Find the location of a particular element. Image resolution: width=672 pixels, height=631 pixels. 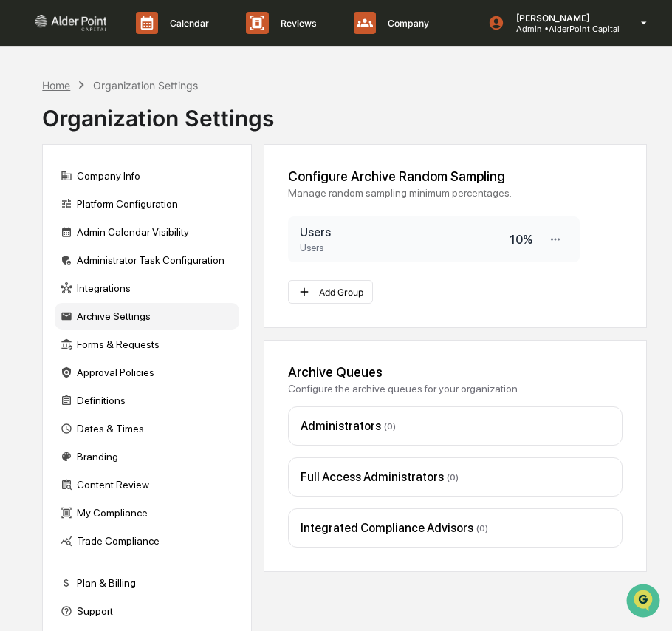

img: f2157a4c-a0d3-4daa-907e-bb6f0de503a5-1751232295721 is located at coordinates (19, 19).